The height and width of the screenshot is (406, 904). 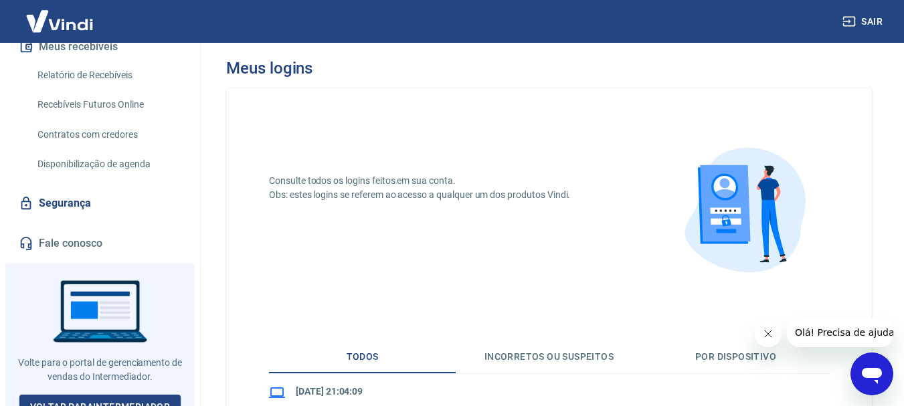 I want to click on h3: Meus logins, so click(x=269, y=68).